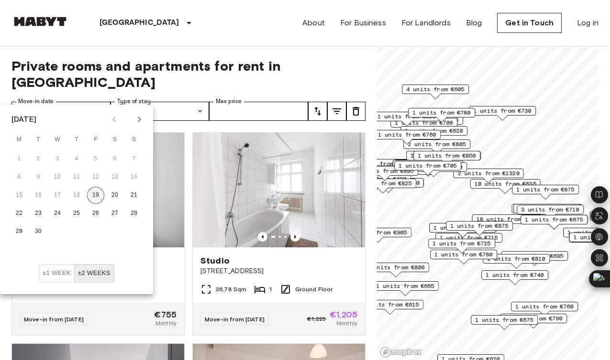  Describe the element at coordinates (554, 220) in the screenshot. I see `span: 1 units from €675` at that location.